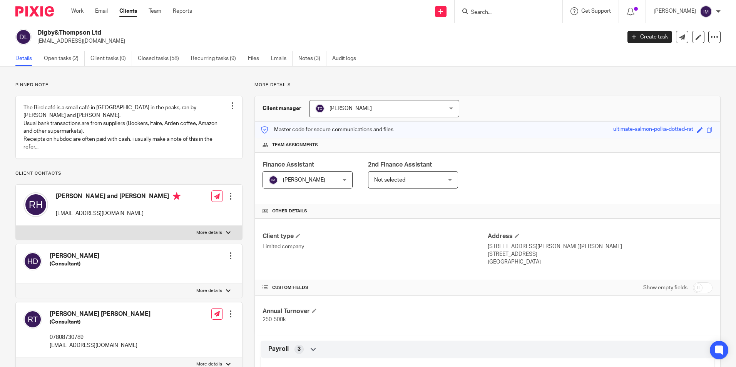  I want to click on span: Payroll, so click(278, 349).